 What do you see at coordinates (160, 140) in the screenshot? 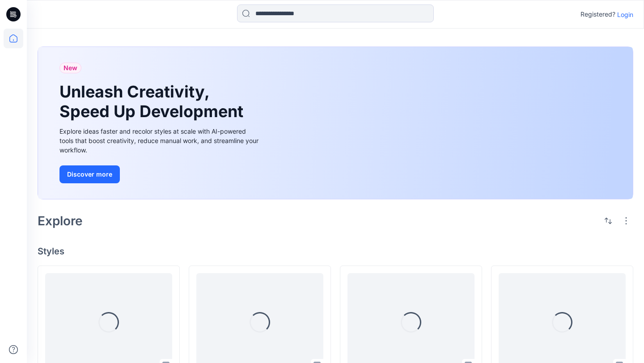
I see `div: Explore ideas faster and recolor styles at scale with AI-powered tools that boost creativity, red...` at bounding box center [160, 140].